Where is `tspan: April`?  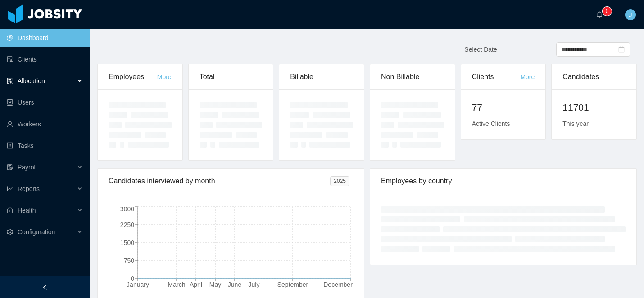 tspan: April is located at coordinates (196, 285).